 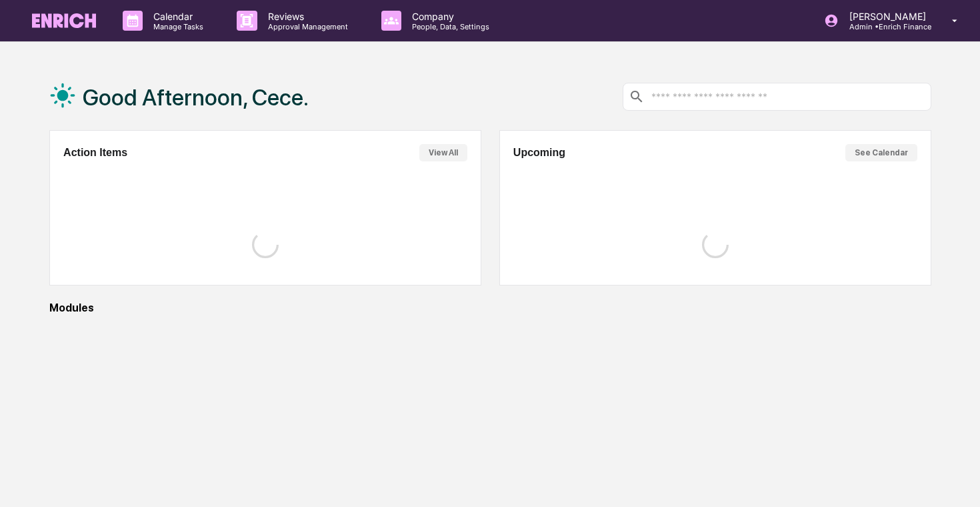 I want to click on p: Calendar, so click(x=176, y=16).